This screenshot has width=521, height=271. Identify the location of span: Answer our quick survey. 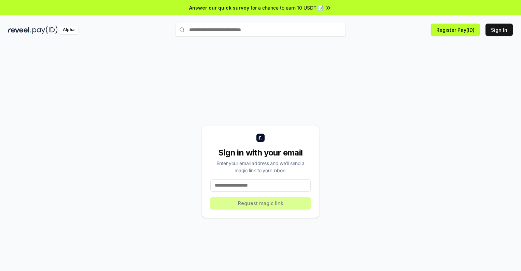
(219, 8).